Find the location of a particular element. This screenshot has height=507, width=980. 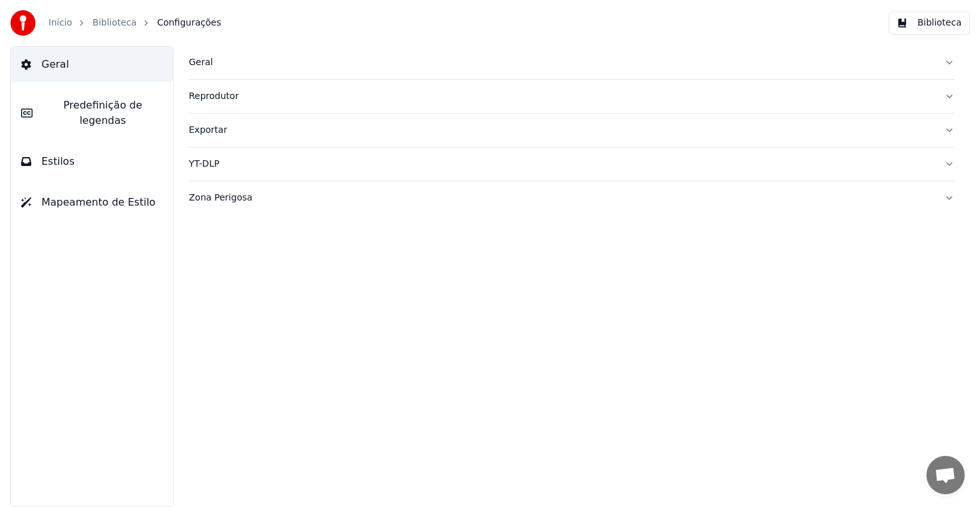

div: Reprodutor is located at coordinates (562, 96).